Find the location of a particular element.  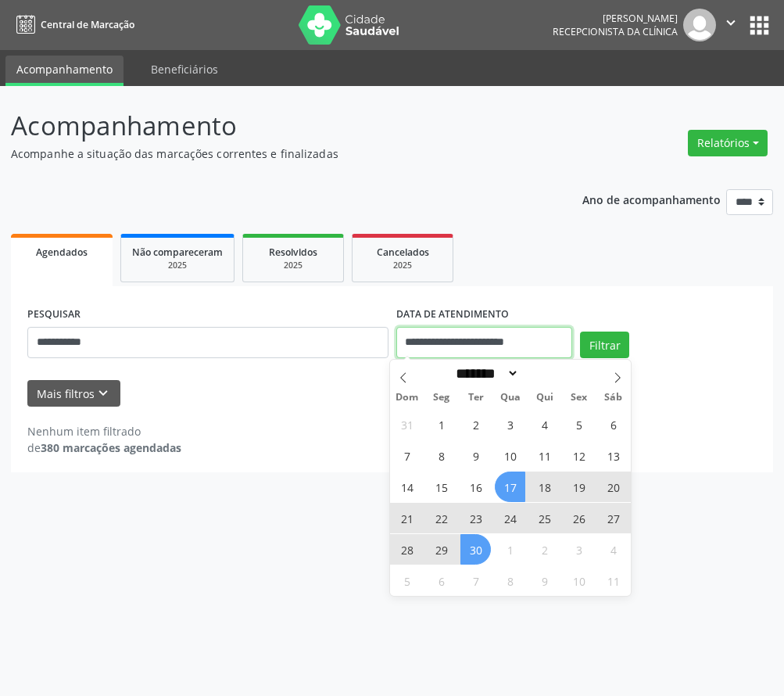

span: Outubro 2, 2025 is located at coordinates (544, 549).